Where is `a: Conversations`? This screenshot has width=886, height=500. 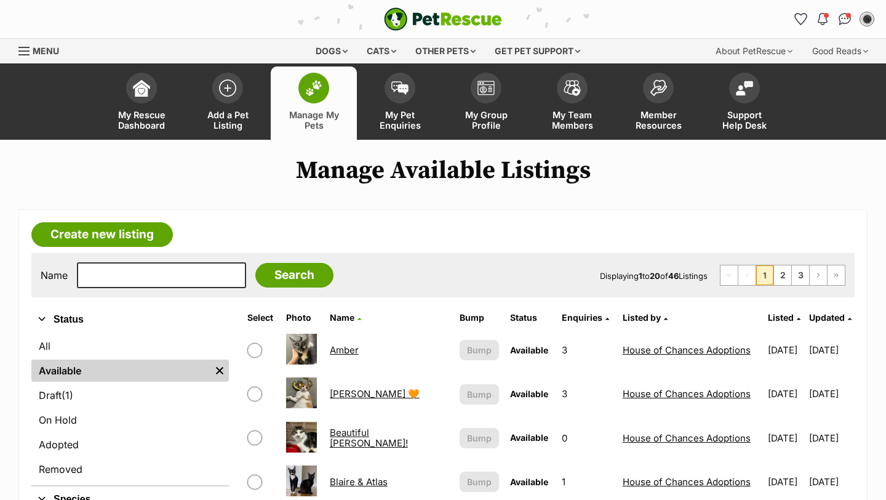
a: Conversations is located at coordinates (845, 19).